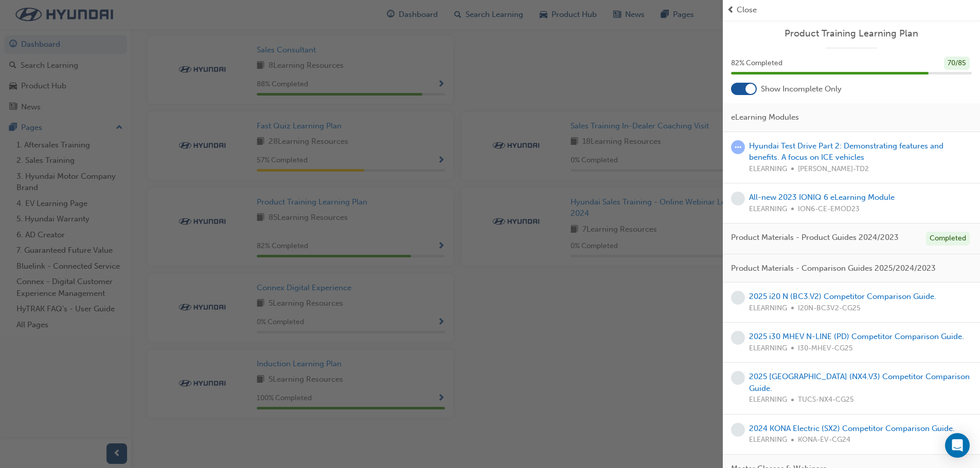  Describe the element at coordinates (842, 297) in the screenshot. I see `a: 2025 i20 N (BC3.V2) Competitor Comparison Guide.` at that location.